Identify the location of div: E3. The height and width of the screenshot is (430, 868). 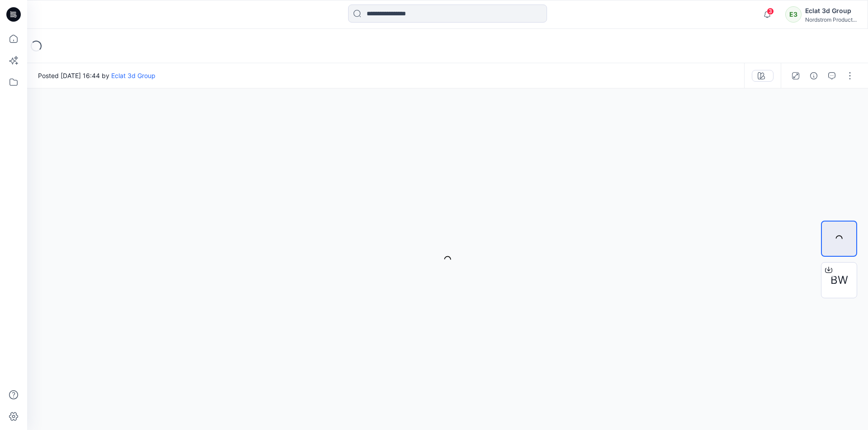
(793, 14).